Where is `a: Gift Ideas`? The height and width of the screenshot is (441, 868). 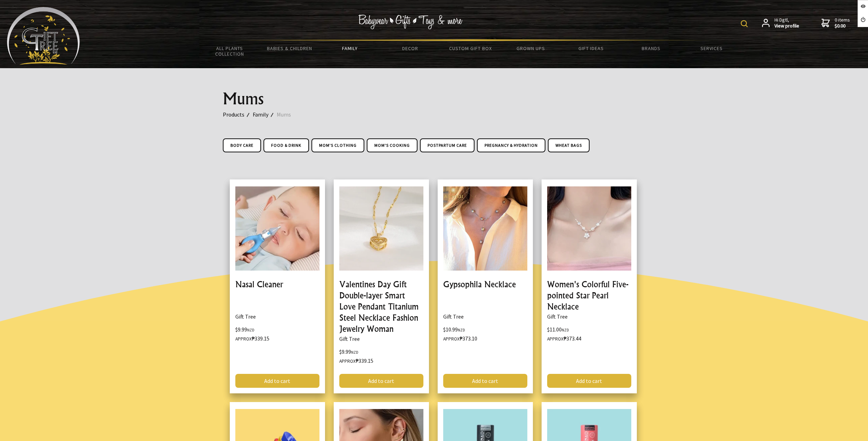 a: Gift Ideas is located at coordinates (590, 48).